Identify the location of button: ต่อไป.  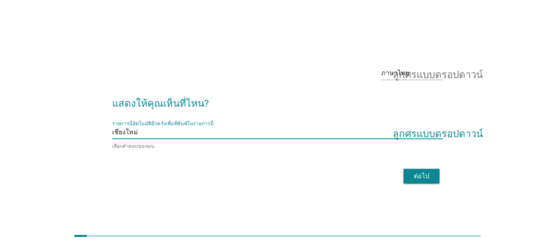
(422, 176).